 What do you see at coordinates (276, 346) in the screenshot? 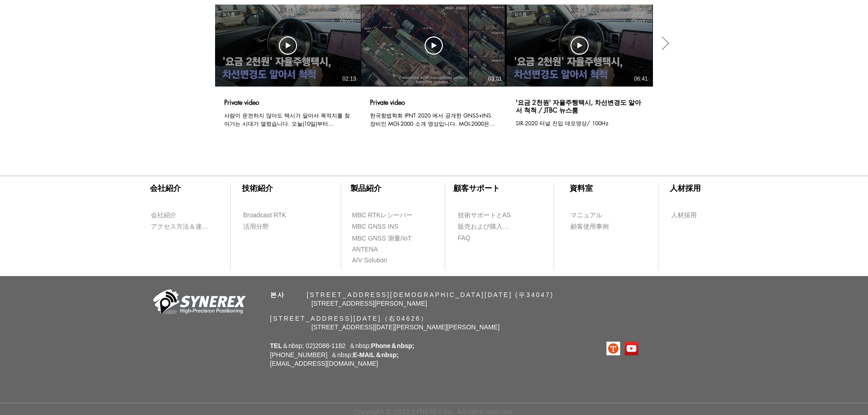
I see `span: TEL` at bounding box center [276, 346].